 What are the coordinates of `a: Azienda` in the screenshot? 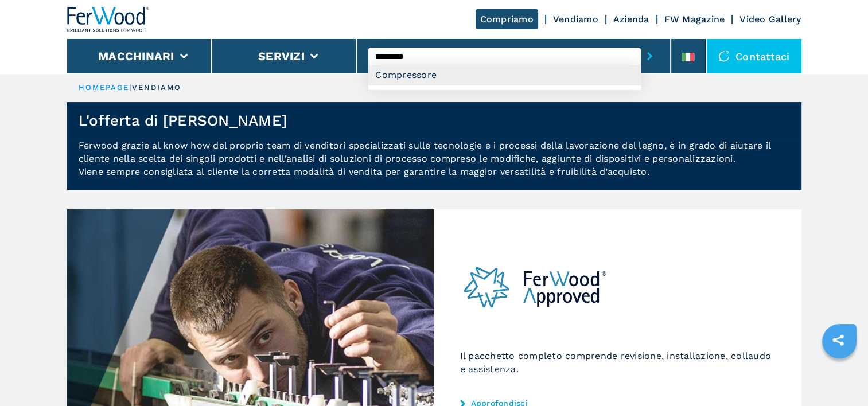 It's located at (631, 19).